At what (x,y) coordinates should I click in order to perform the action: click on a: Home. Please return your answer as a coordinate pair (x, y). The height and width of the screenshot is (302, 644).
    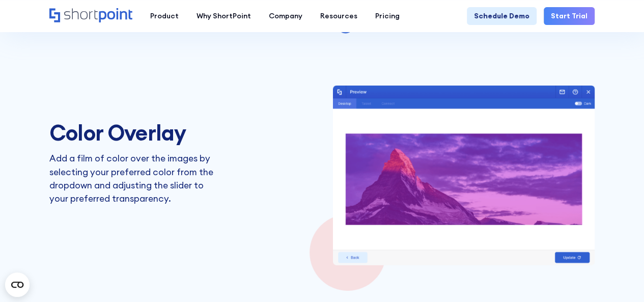
    Looking at the image, I should click on (90, 16).